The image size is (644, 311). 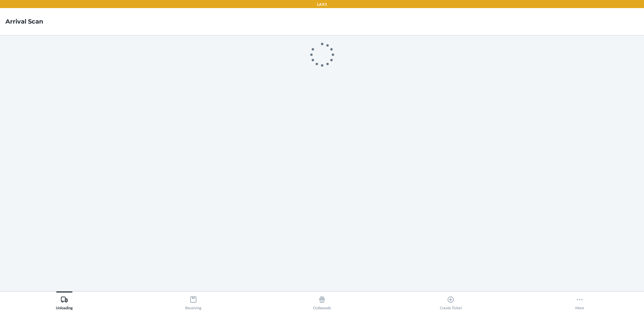 I want to click on div: More, so click(x=579, y=302).